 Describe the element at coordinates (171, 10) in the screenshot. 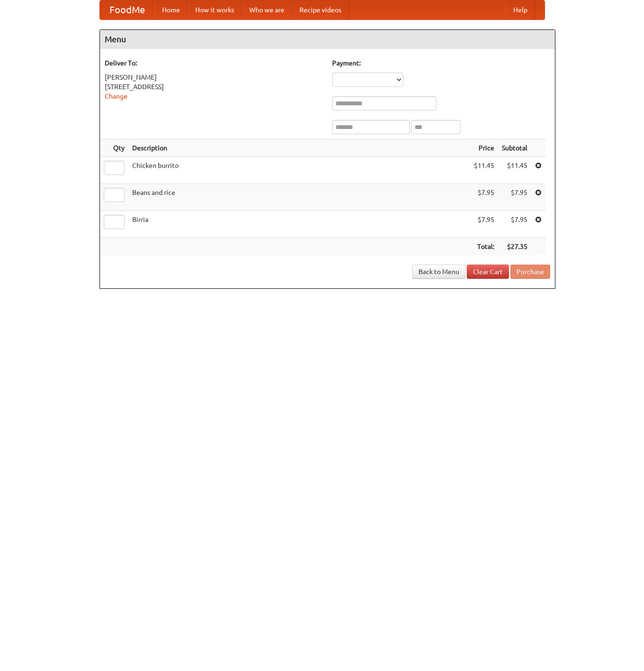

I see `a: Home` at that location.